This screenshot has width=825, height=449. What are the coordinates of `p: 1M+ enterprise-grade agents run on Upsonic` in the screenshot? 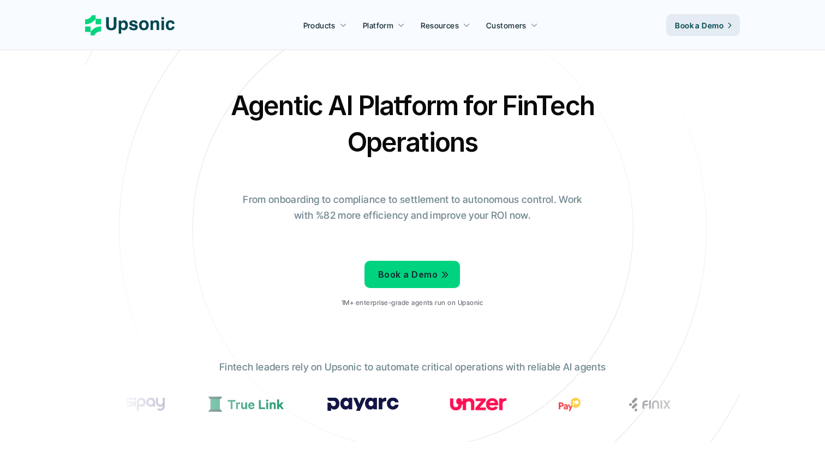 It's located at (412, 303).